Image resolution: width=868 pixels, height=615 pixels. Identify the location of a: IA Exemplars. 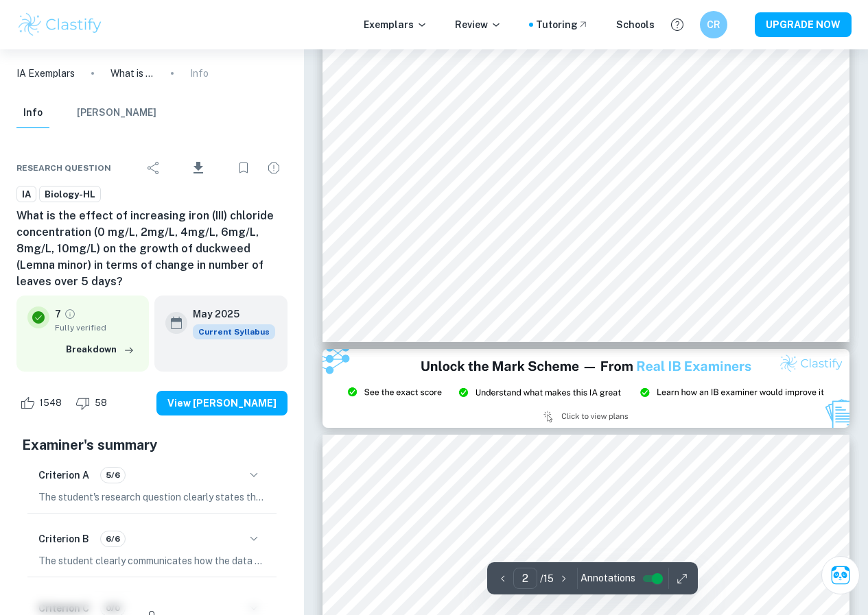
(45, 73).